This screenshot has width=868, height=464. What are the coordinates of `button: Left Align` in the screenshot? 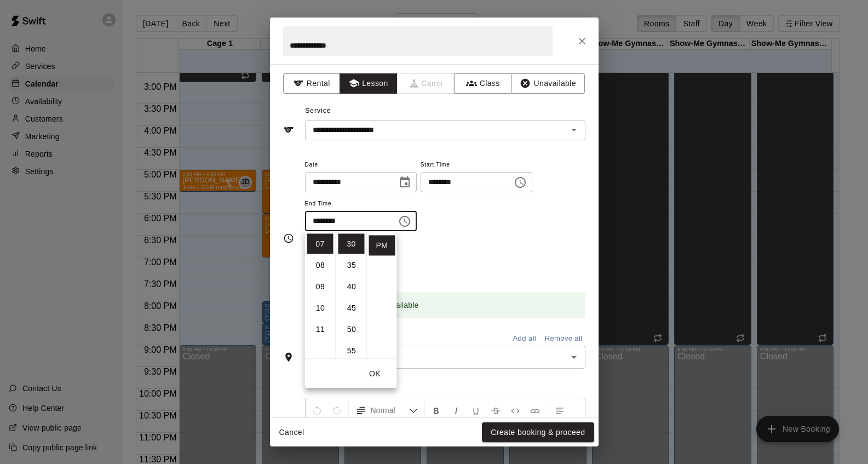 It's located at (560, 410).